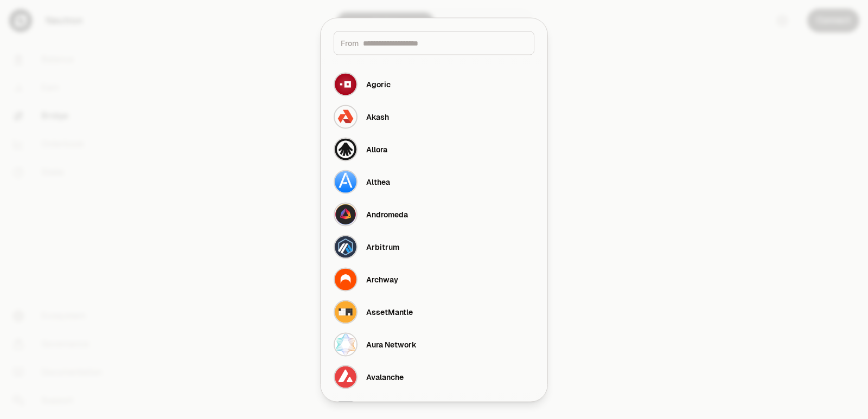 Image resolution: width=868 pixels, height=419 pixels. I want to click on button: Agoric LogoAgoric, so click(434, 84).